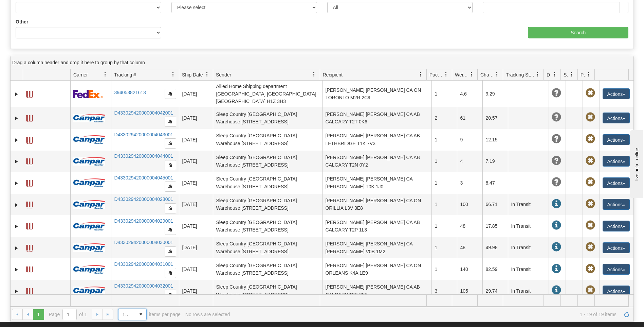  What do you see at coordinates (495, 205) in the screenshot?
I see `td: 66.71` at bounding box center [495, 205].